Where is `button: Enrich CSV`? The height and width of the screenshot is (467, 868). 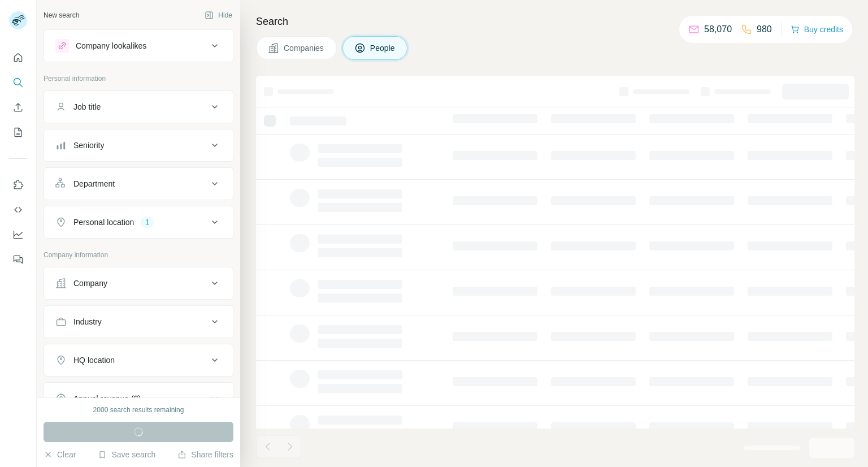
button: Enrich CSV is located at coordinates (18, 107).